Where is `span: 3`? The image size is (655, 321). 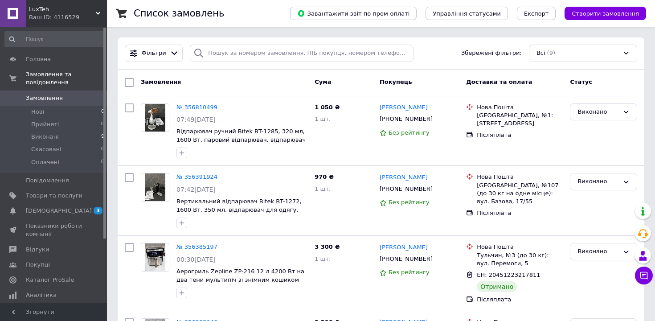
span: 3 is located at coordinates (98, 210).